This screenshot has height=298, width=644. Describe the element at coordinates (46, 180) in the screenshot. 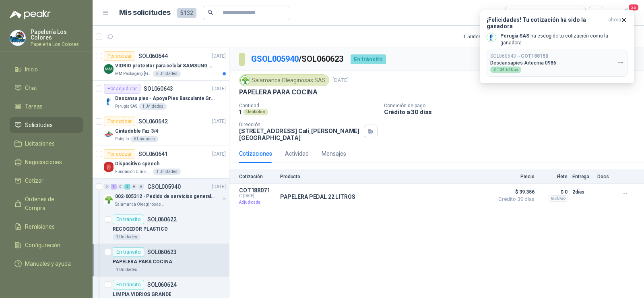

I see `a: Cotizar` at that location.